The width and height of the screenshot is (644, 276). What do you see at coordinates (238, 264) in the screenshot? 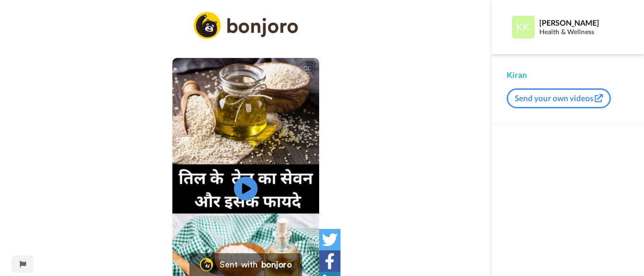
I see `div: Sent with` at bounding box center [238, 264].